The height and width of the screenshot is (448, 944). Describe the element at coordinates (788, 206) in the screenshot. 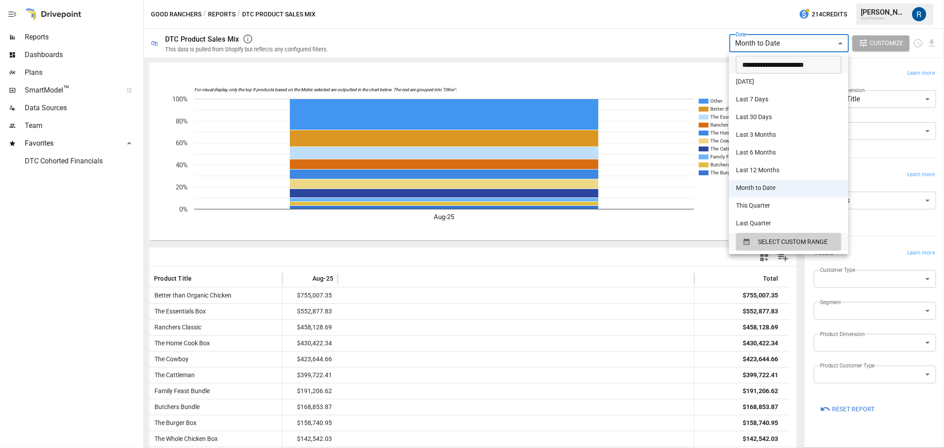

I see `li: This Quarter` at that location.